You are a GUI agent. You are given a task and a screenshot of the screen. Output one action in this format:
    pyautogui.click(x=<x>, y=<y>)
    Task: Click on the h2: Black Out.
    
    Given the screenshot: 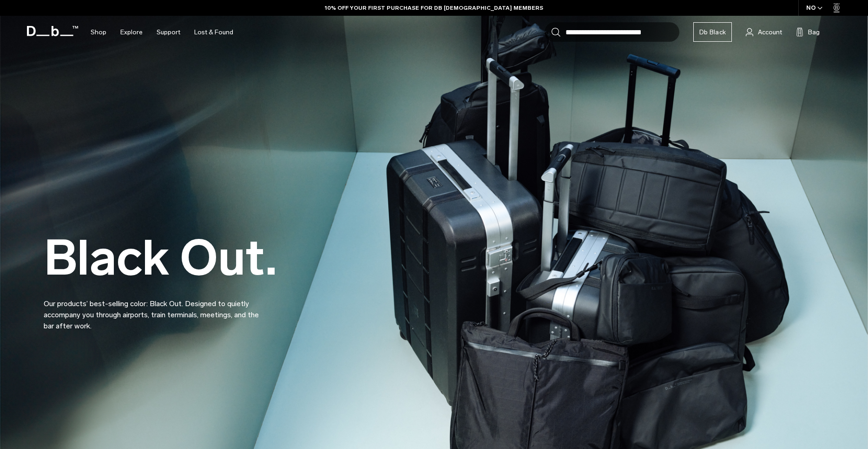 What is the action you would take?
    pyautogui.click(x=160, y=258)
    